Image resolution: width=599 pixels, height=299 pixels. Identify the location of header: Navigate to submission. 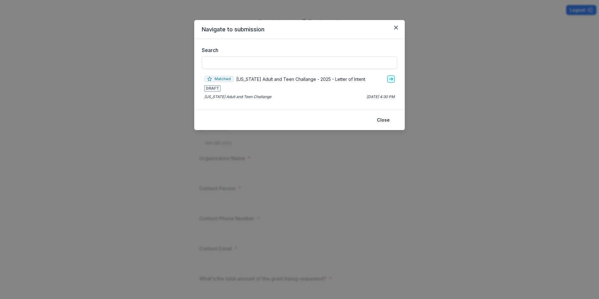
(299, 29).